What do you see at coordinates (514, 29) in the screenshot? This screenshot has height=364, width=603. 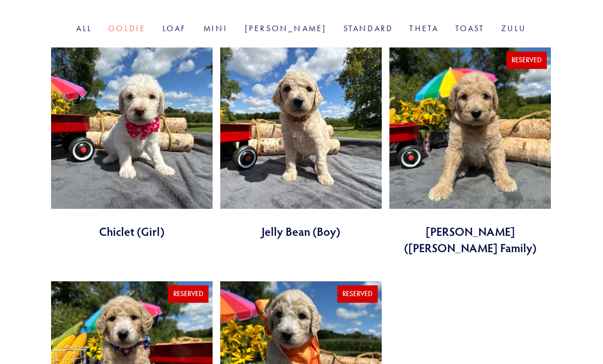 I see `a: Zulu` at bounding box center [514, 29].